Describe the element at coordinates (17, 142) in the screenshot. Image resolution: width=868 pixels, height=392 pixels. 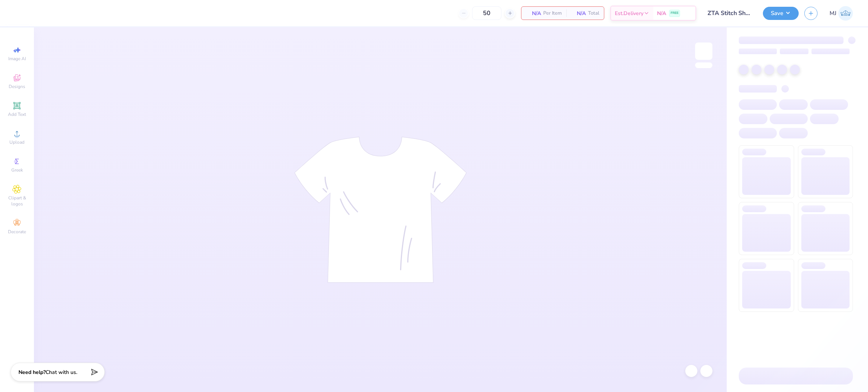
I see `span: Upload` at that location.